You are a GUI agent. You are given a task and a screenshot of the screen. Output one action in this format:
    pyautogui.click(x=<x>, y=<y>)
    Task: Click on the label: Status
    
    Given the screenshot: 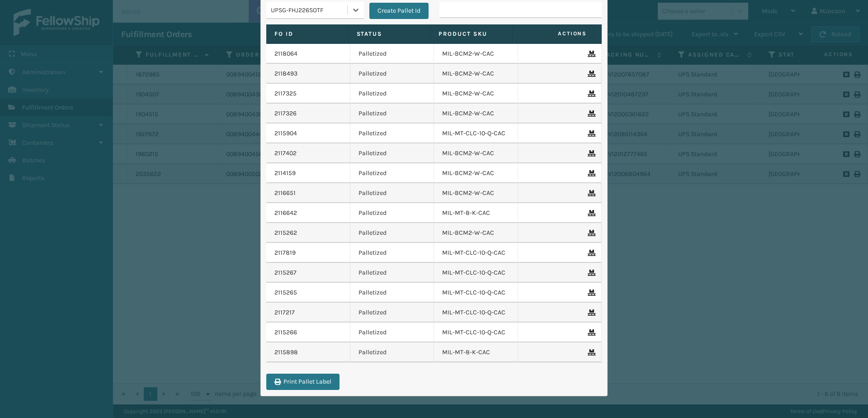 What is the action you would take?
    pyautogui.click(x=390, y=34)
    